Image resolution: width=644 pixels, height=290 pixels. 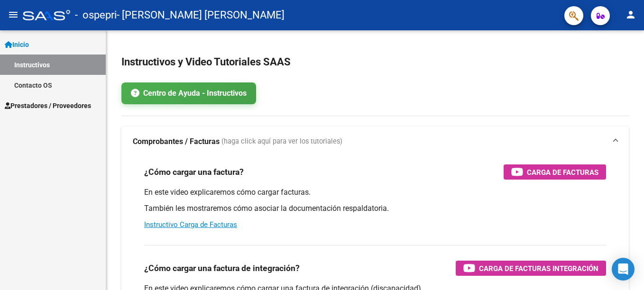 What do you see at coordinates (562, 172) in the screenshot?
I see `span: Carga de Facturas` at bounding box center [562, 172].